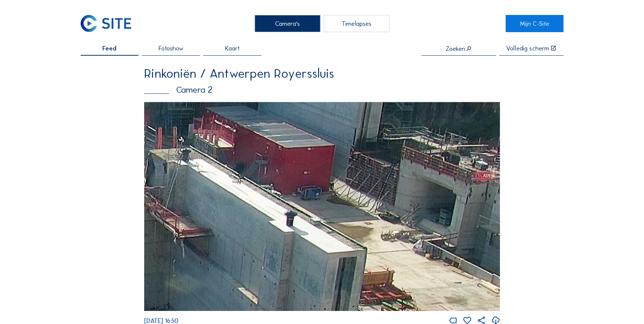  What do you see at coordinates (356, 23) in the screenshot?
I see `div: Timelapses` at bounding box center [356, 23].